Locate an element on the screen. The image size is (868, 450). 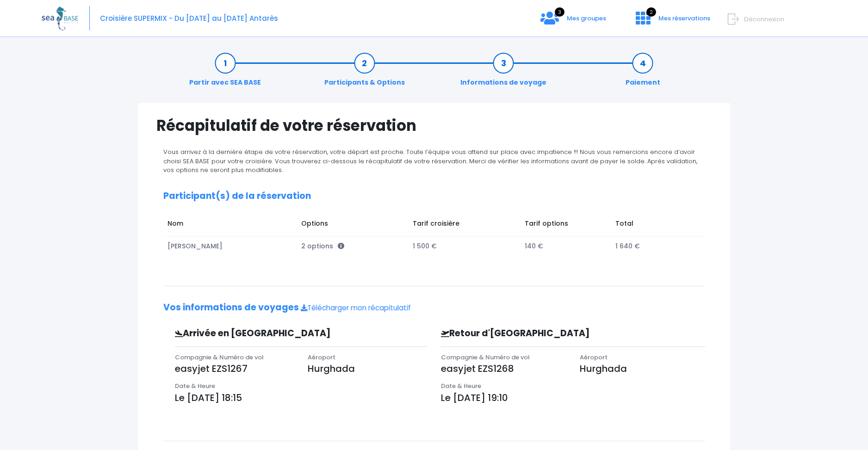
h2: Participant(s) de la réservation is located at coordinates (434, 196).